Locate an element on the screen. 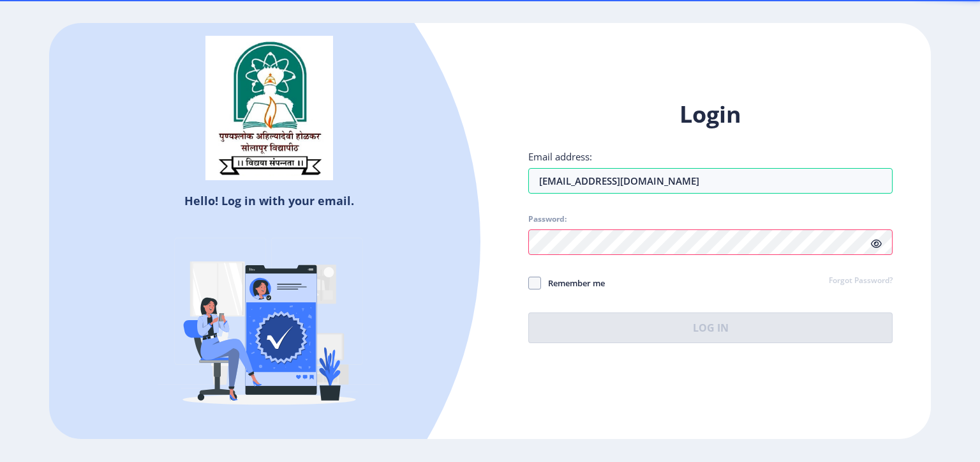 The width and height of the screenshot is (980, 462). span: Remember me is located at coordinates (573, 283).